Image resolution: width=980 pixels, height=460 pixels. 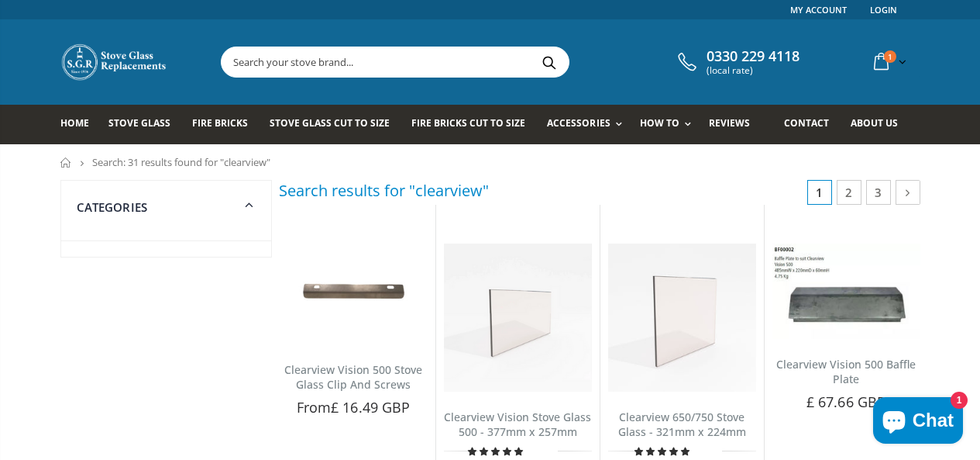 What do you see at coordinates (370, 407) in the screenshot?
I see `span: £ 16.49 GBP` at bounding box center [370, 407].